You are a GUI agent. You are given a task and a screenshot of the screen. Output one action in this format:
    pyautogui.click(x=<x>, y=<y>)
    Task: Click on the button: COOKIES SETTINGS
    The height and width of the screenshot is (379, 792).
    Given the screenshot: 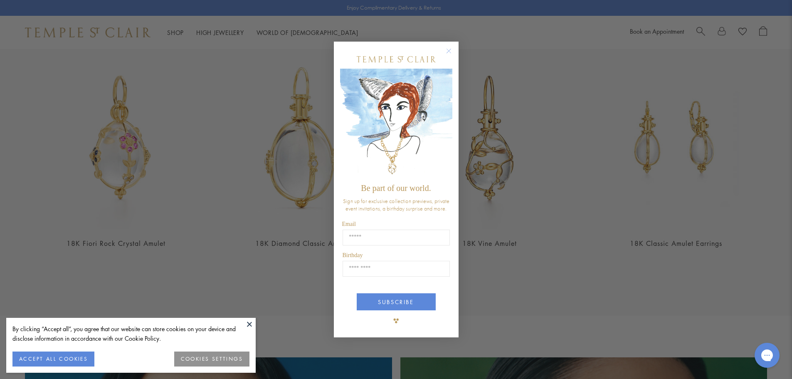 What is the action you would take?
    pyautogui.click(x=212, y=359)
    